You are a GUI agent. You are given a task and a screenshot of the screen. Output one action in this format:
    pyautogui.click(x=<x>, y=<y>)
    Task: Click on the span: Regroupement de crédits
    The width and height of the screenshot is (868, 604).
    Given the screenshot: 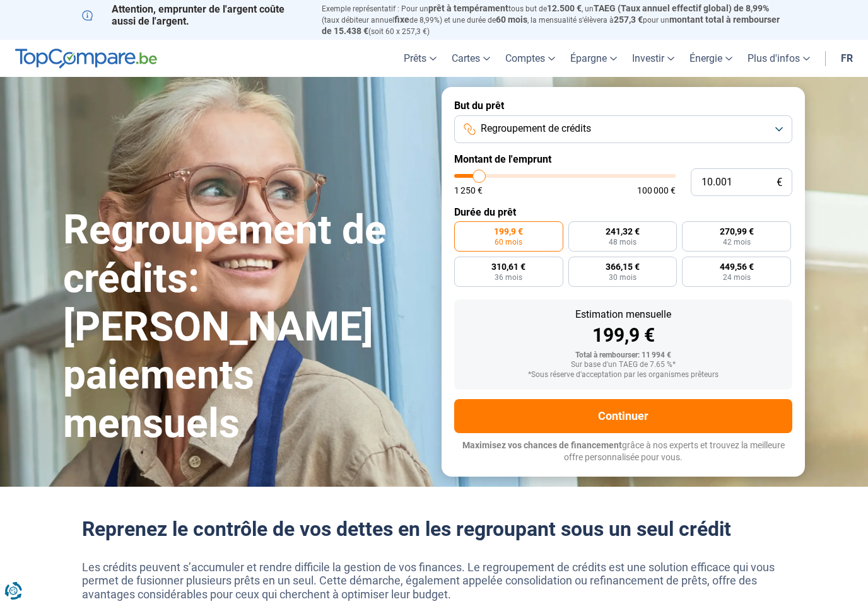 What is the action you would take?
    pyautogui.click(x=536, y=129)
    